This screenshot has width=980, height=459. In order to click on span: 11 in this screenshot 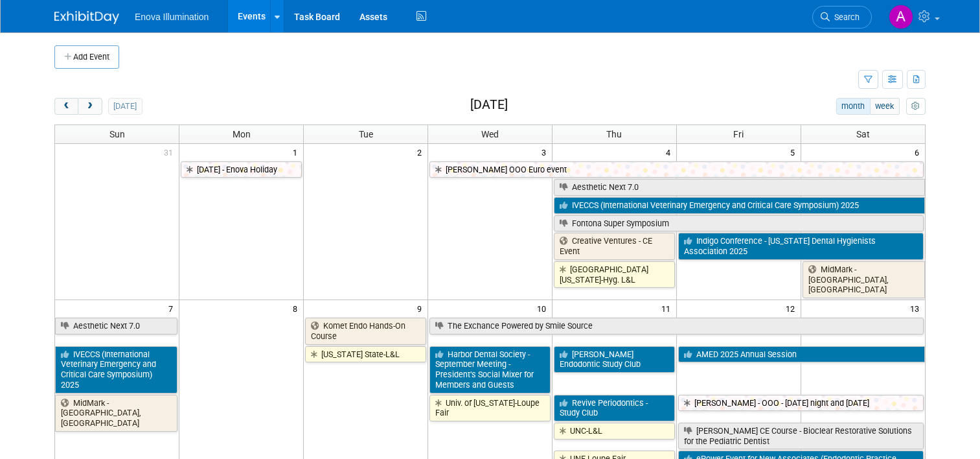, I will do `click(668, 308)`.